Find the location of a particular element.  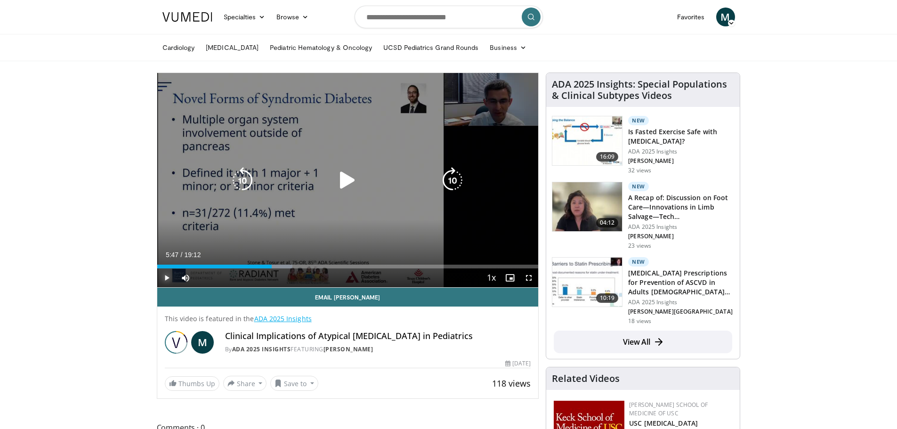

img: ADA 2025 Insights is located at coordinates (176, 342).